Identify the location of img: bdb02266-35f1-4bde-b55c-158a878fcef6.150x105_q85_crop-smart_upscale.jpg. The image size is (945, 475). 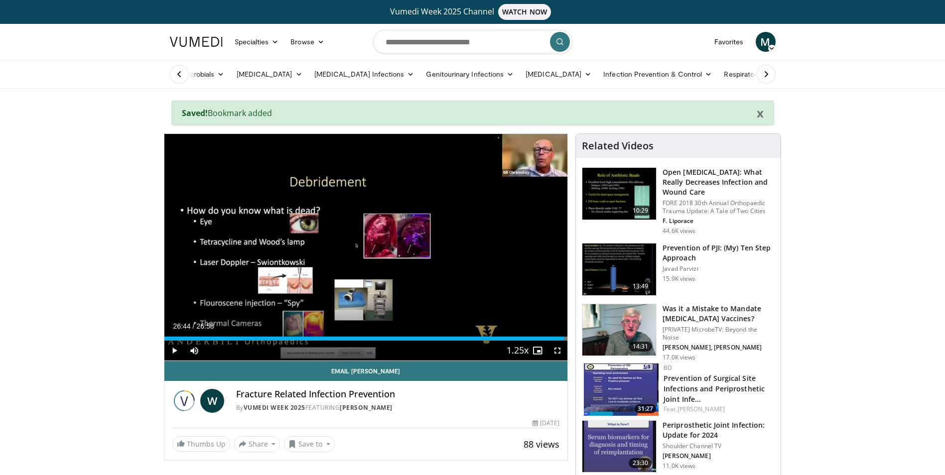
(621, 389).